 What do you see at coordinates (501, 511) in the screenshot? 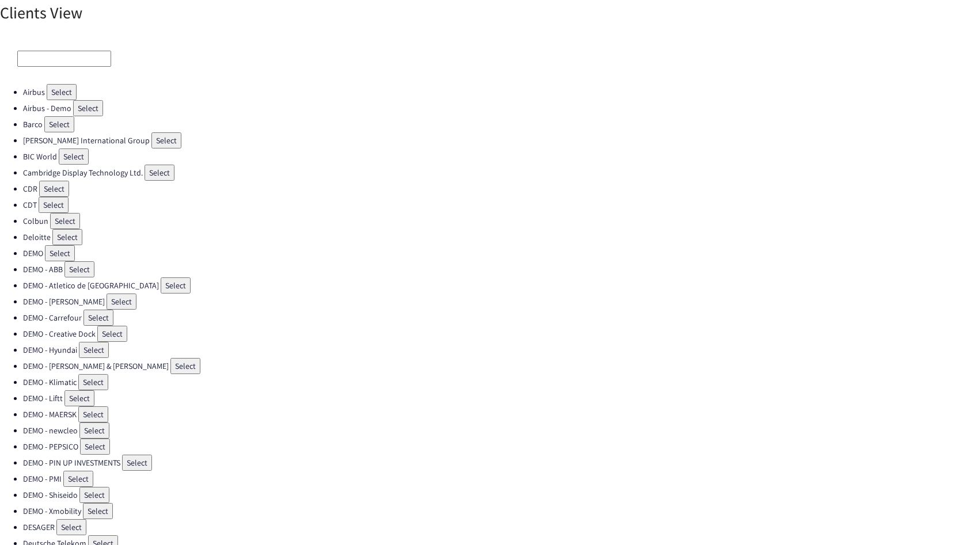
I see `li: DEMO - Xmobility` at bounding box center [501, 511].